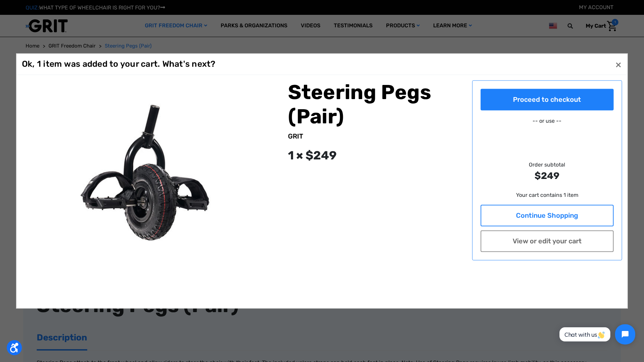 This screenshot has height=362, width=644. I want to click on img: GRIT Steering Pegs: pair of foot rests attached to front mountainboard caster wheel of GRIT Freed..., so click(155, 164).